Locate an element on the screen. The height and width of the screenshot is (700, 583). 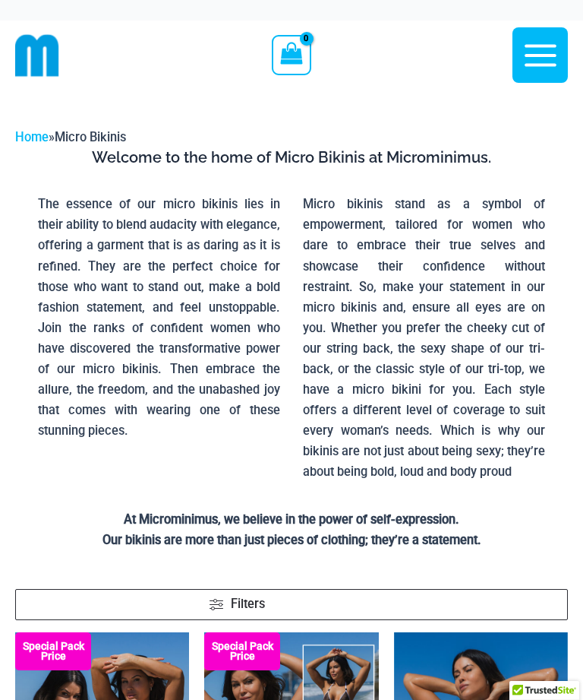
a: Home is located at coordinates (32, 137).